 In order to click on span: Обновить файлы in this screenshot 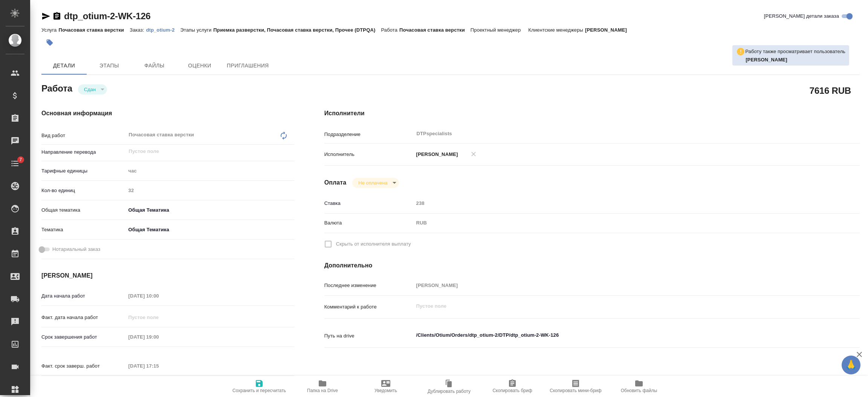, I will do `click(639, 391)`.